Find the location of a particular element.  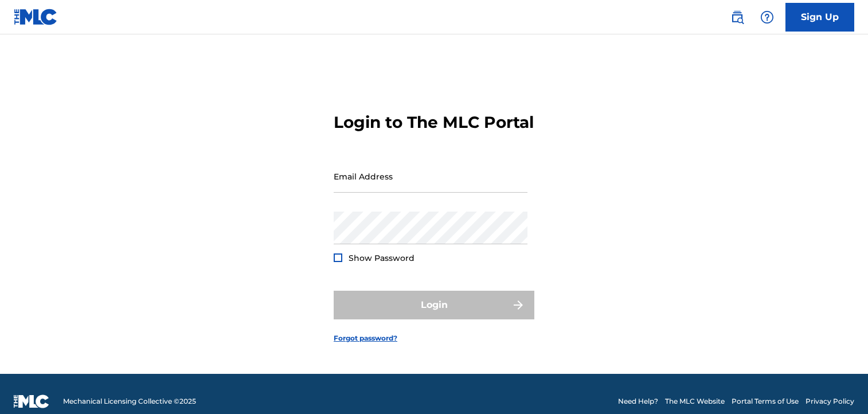

div: Chat Widget is located at coordinates (839, 386).